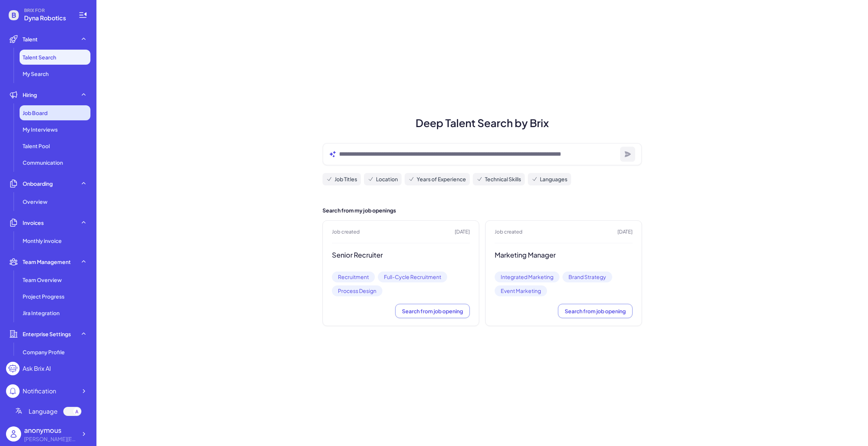 The image size is (868, 446). What do you see at coordinates (35, 201) in the screenshot?
I see `span: Overview` at bounding box center [35, 201].